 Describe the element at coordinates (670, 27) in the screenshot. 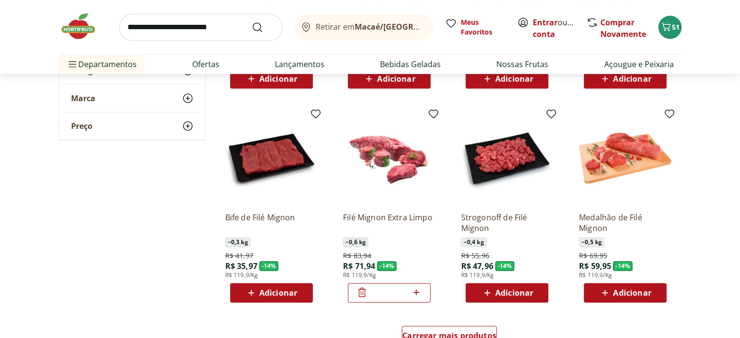

I see `button: Carrinho` at that location.